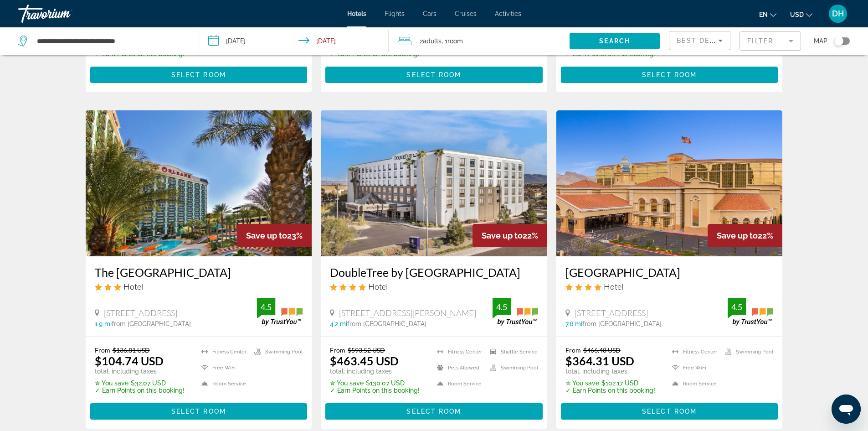 Image resolution: width=868 pixels, height=431 pixels. Describe the element at coordinates (614, 41) in the screenshot. I see `span: Search` at that location.